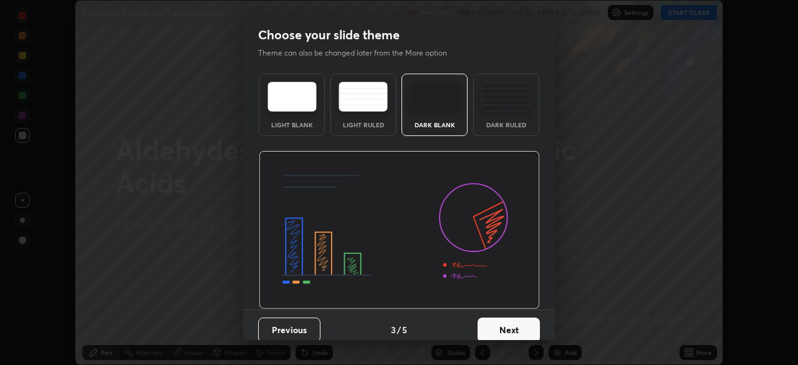  I want to click on button: Next, so click(509, 330).